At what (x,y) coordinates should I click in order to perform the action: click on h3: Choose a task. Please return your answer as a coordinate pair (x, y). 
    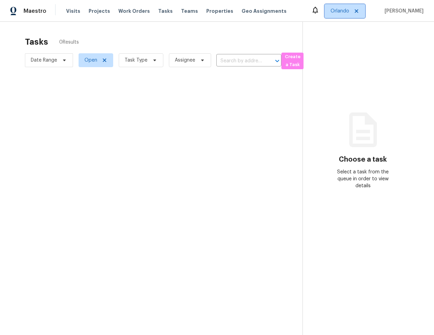
    Looking at the image, I should click on (363, 159).